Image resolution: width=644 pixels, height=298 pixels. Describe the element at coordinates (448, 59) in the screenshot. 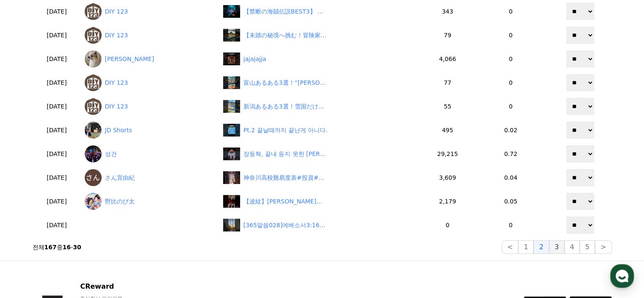

I see `td: 4,066` at that location.